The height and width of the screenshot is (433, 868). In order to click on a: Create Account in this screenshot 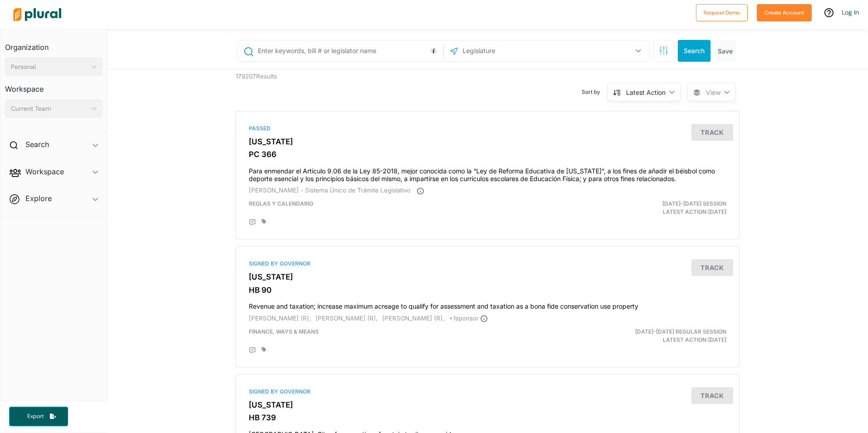, I will do `click(784, 12)`.